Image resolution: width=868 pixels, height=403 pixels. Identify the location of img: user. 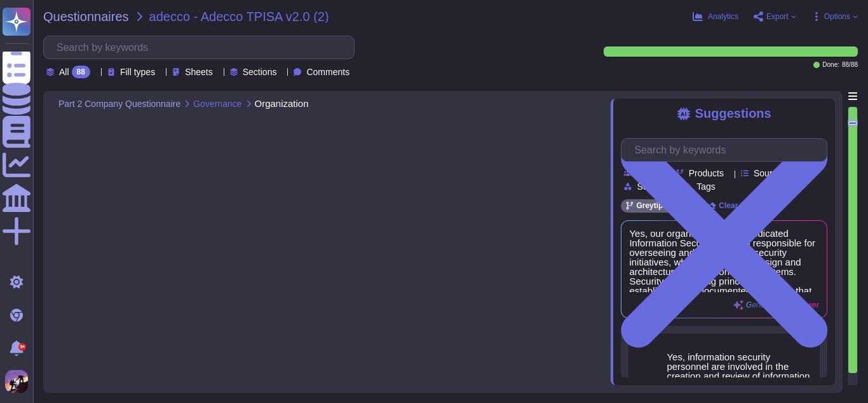
(16, 381).